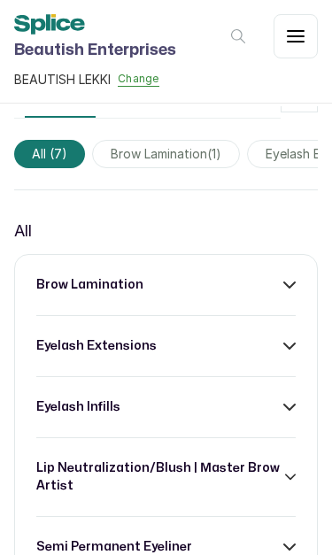 This screenshot has width=332, height=555. I want to click on span: BEAUTISH LEKKI, so click(62, 79).